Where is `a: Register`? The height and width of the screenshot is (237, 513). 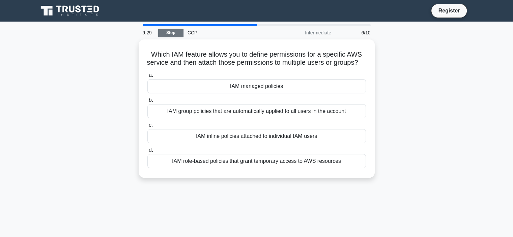
a: Register is located at coordinates (449, 10).